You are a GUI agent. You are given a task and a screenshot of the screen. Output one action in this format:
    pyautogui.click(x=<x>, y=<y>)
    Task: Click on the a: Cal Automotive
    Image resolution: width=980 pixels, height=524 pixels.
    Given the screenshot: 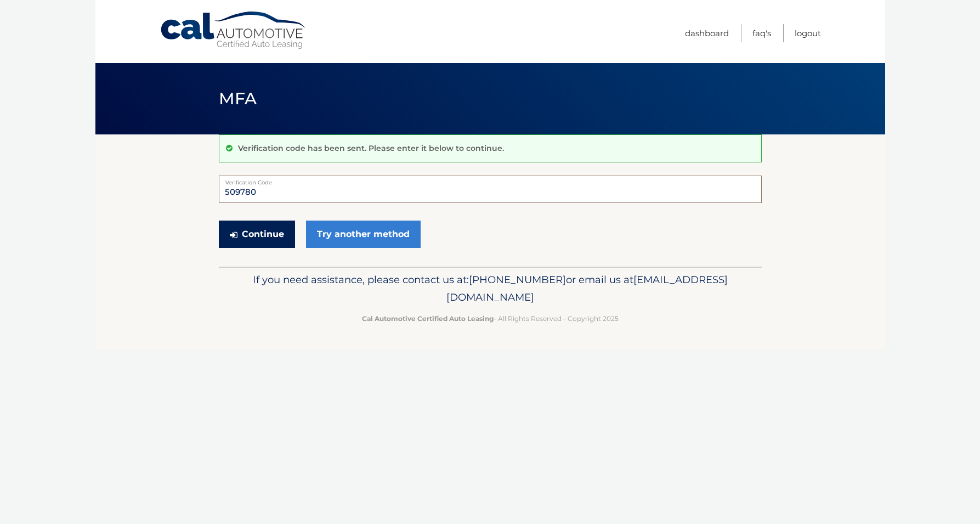 What is the action you would take?
    pyautogui.click(x=234, y=30)
    